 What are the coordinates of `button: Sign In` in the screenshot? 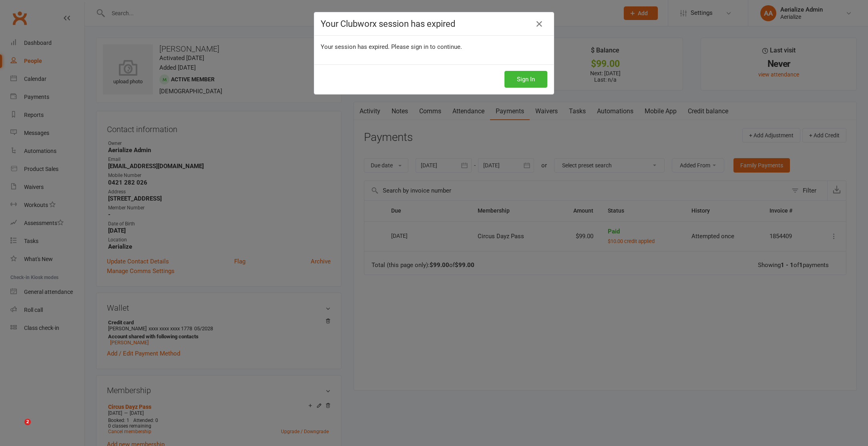 It's located at (525, 79).